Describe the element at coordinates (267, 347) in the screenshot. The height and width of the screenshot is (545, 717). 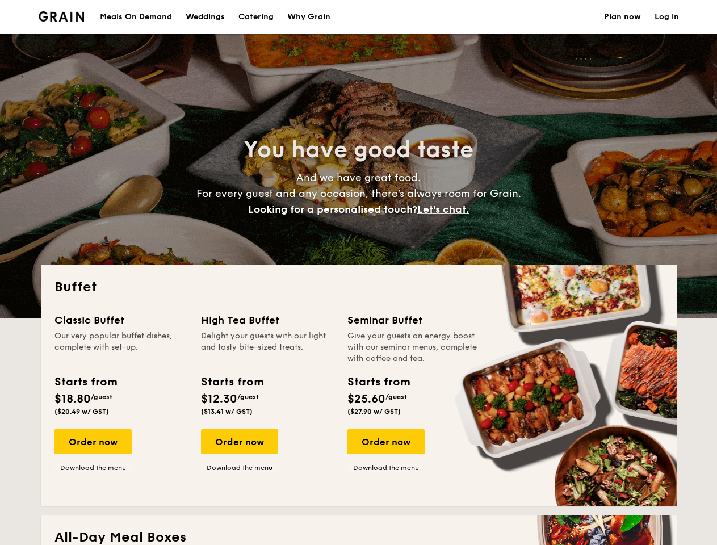
I see `div: Delight your guests with our light and tasty bite-sized treats.` at that location.